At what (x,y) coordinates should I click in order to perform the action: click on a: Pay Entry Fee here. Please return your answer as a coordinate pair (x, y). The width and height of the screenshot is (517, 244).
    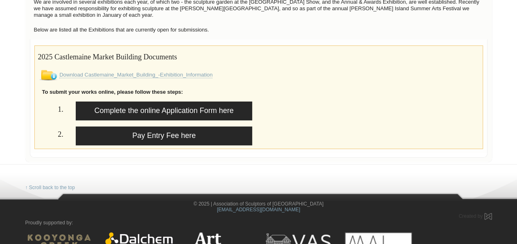
    Looking at the image, I should click on (164, 136).